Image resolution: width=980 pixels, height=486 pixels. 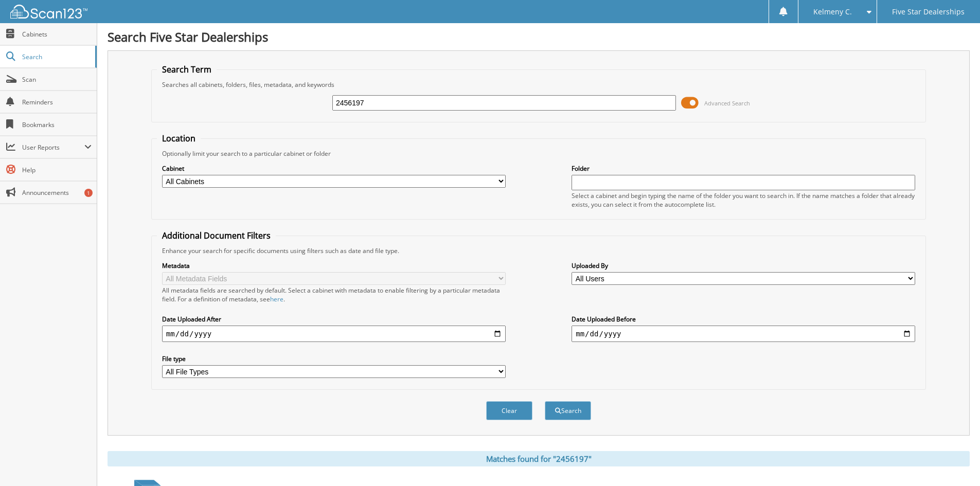 I want to click on legend: Additional Document Filters, so click(x=216, y=235).